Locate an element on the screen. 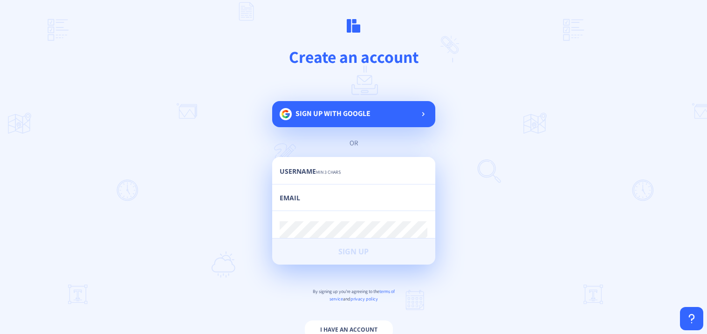  p: By signing up you're agreeing to the and is located at coordinates (354, 295).